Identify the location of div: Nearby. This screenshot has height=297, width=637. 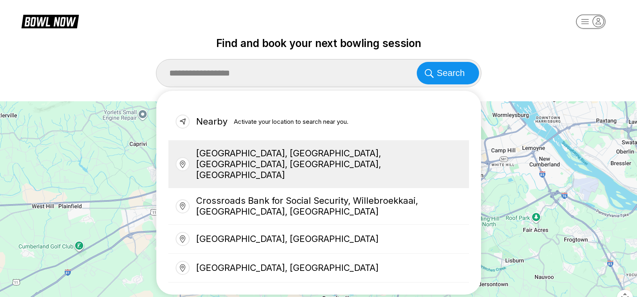
(319, 122).